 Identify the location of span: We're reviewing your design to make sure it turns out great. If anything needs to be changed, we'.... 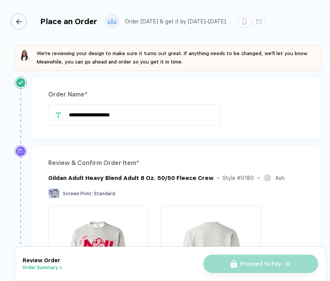
(172, 57).